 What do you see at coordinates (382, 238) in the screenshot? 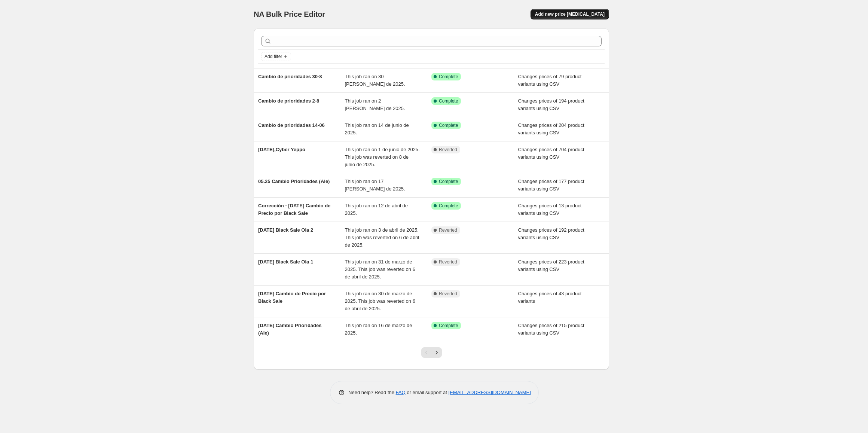
I see `span: This job ran on 3 de abril de 2025. This job was reverted on 6 de abril de 2025.` at bounding box center [382, 238].